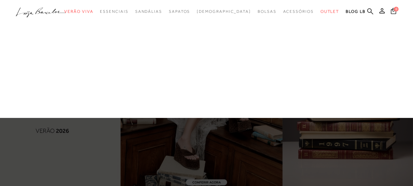  What do you see at coordinates (223, 11) in the screenshot?
I see `a: noSubCategoriesText` at bounding box center [223, 11].